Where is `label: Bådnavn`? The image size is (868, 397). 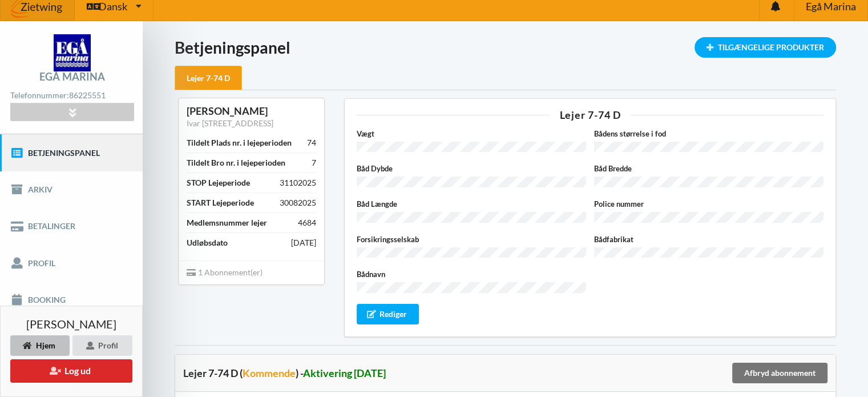 label: Bådnavn is located at coordinates (472, 274).